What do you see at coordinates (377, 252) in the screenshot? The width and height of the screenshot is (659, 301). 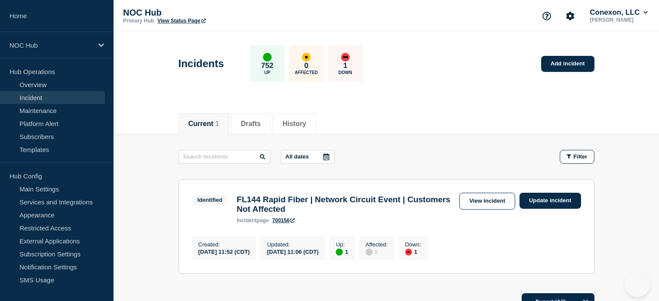 I see `div: 0` at bounding box center [377, 252].